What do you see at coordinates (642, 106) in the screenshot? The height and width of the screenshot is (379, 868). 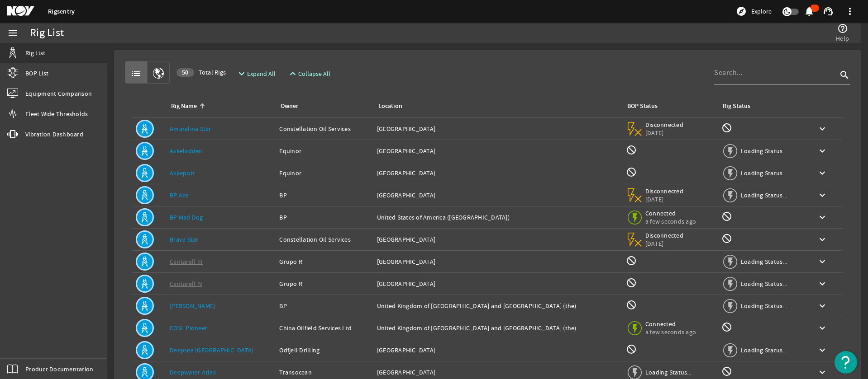 I see `div: BOP Status` at bounding box center [642, 106].